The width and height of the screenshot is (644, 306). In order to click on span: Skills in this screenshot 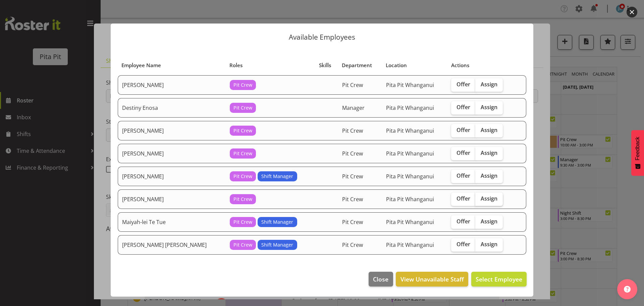, I will do `click(325, 65)`.